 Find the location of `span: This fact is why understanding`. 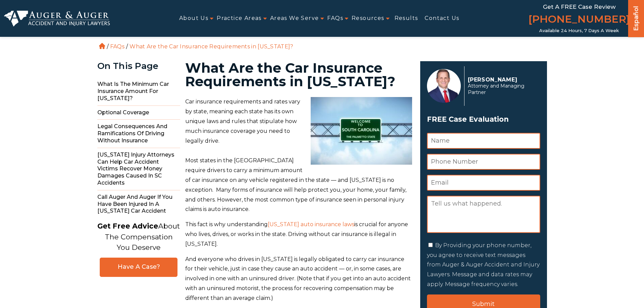

span: This fact is why understanding is located at coordinates (226, 225).